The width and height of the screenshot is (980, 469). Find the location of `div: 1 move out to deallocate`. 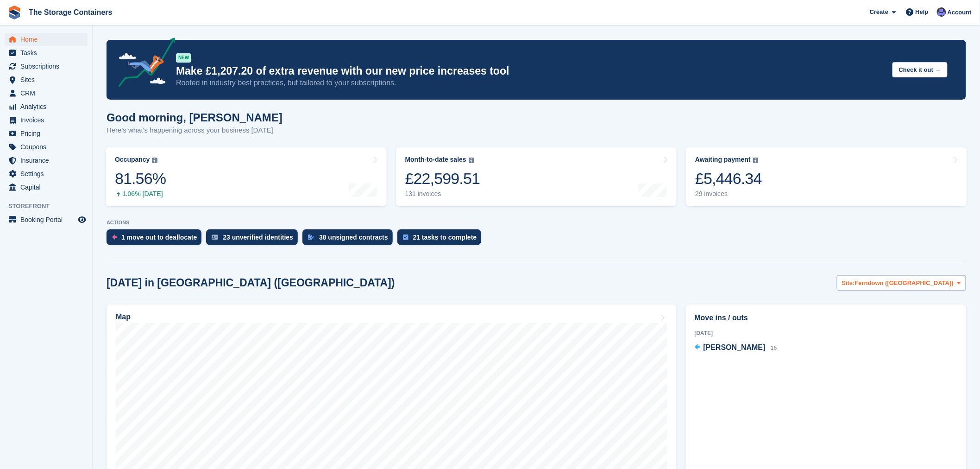

div: 1 move out to deallocate is located at coordinates (159, 238).